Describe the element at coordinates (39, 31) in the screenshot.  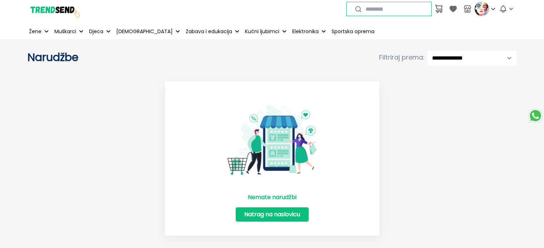
I see `button: Žene` at that location.